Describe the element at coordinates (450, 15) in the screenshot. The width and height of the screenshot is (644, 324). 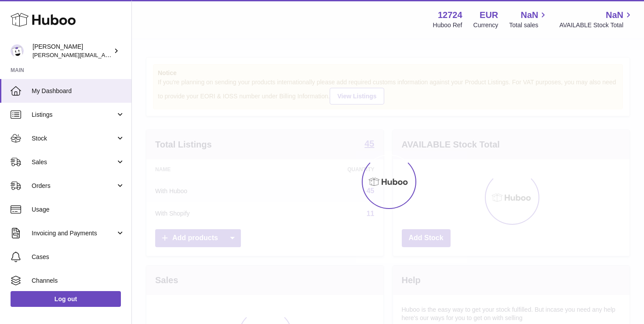
I see `strong: 12724` at that location.